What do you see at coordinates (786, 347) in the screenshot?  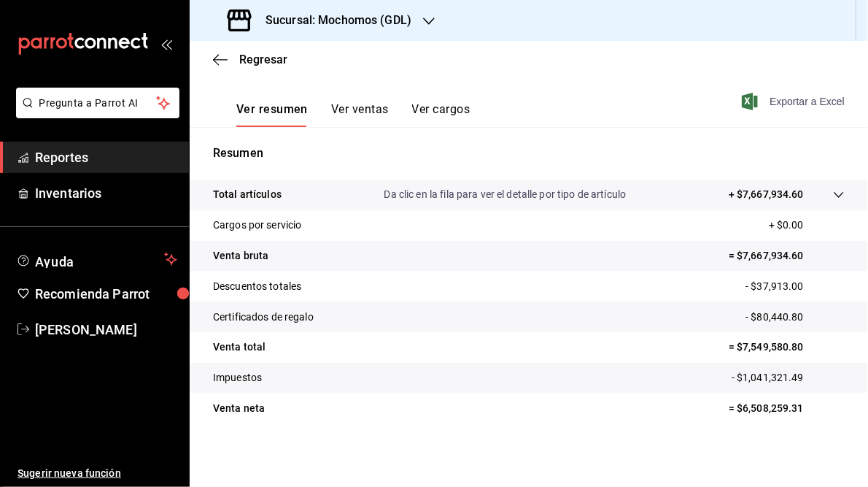 I see `p: = $7,549,580.80` at bounding box center [786, 347].